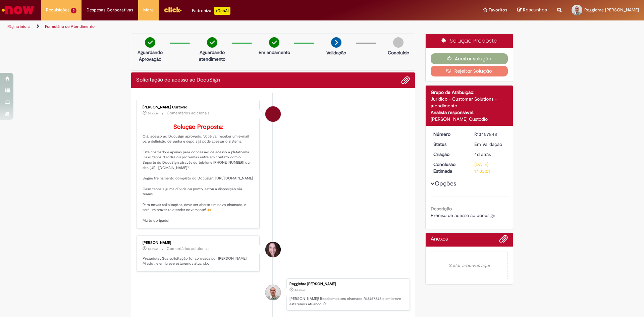 This screenshot has height=317, width=644. I want to click on span: 3, so click(73, 11).